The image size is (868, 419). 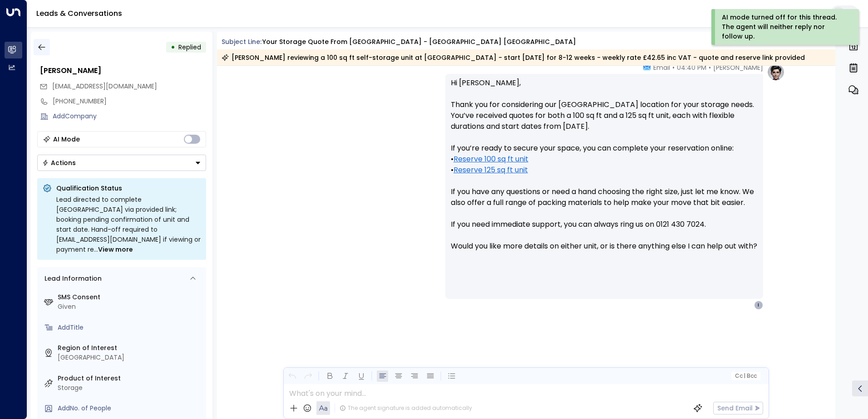 What do you see at coordinates (406, 408) in the screenshot?
I see `div: The agent signature is added automatically` at bounding box center [406, 408].